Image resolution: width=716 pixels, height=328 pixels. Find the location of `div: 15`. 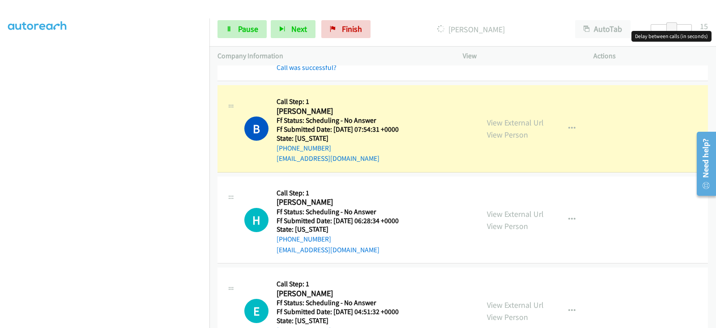

div: 15 is located at coordinates (704, 26).